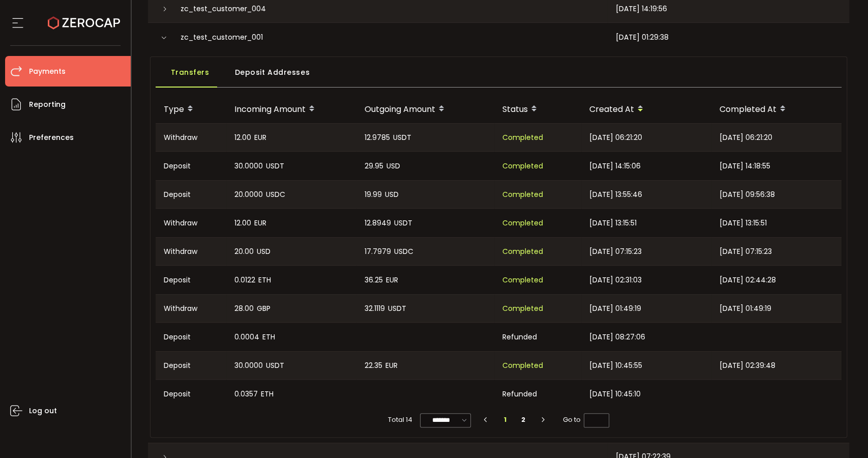 Image resolution: width=868 pixels, height=458 pixels. What do you see at coordinates (647, 109) in the screenshot?
I see `div: Created At` at bounding box center [647, 109].